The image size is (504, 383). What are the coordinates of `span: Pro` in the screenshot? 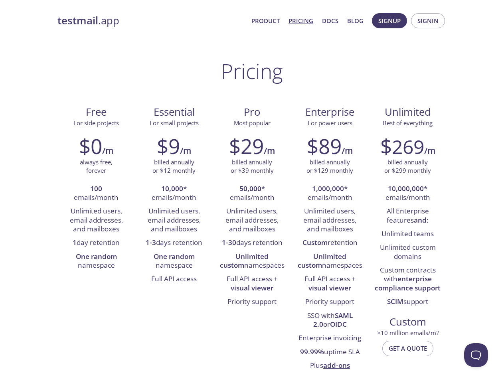 It's located at (252, 112).